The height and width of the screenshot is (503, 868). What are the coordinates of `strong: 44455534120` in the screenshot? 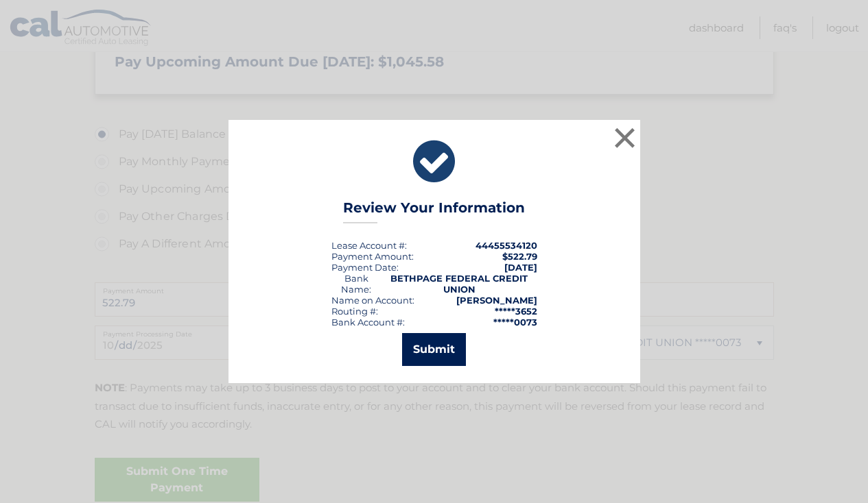 It's located at (507, 245).